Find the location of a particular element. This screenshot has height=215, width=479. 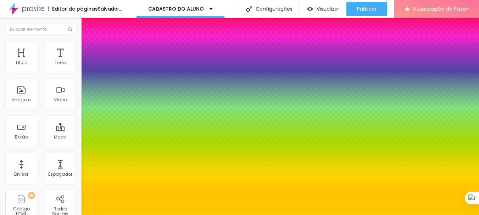

font: Mapa is located at coordinates (60, 137).